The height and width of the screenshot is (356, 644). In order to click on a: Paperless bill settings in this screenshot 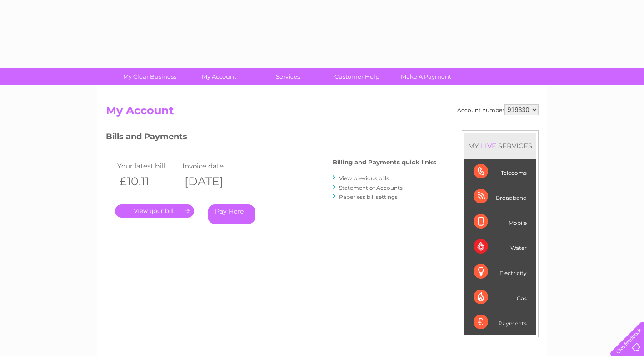, I will do `click(368, 197)`.